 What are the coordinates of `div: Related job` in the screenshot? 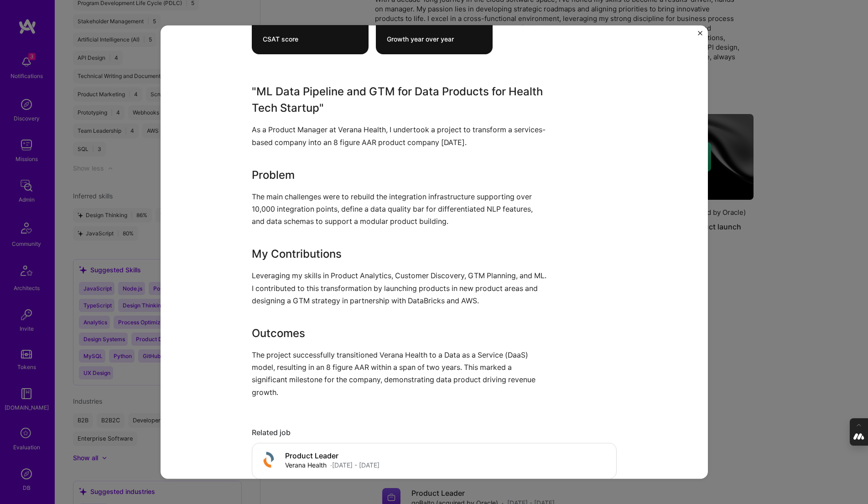 It's located at (434, 432).